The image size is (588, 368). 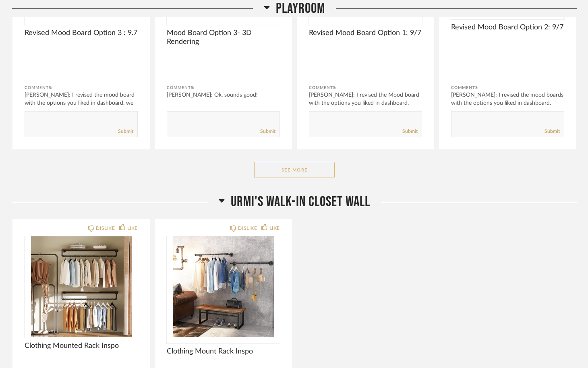 I want to click on button: See More, so click(x=294, y=170).